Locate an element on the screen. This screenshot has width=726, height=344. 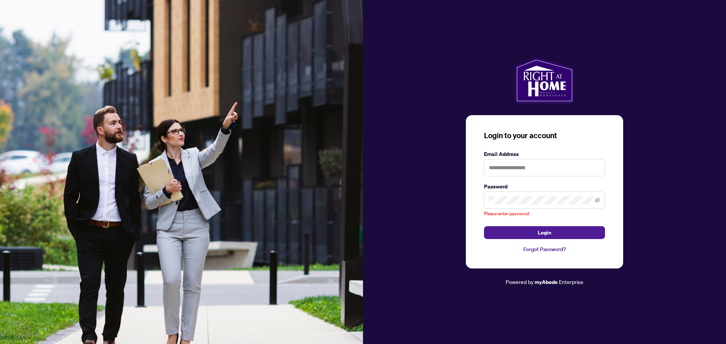
span: Login is located at coordinates (545, 233).